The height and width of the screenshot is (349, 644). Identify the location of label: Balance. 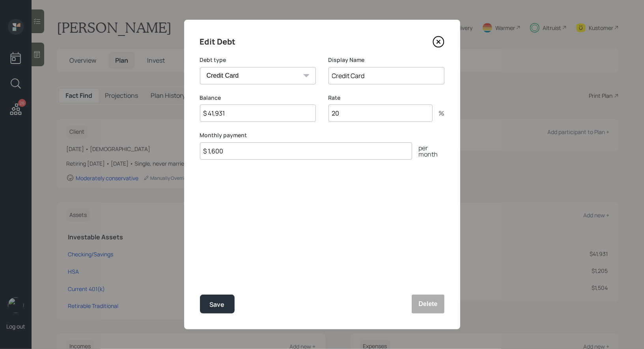
(258, 98).